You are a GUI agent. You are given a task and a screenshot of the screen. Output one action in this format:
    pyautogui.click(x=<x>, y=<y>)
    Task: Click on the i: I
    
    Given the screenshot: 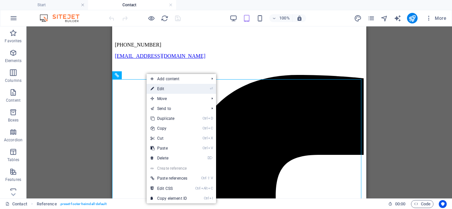 What is the action you would take?
    pyautogui.click(x=211, y=198)
    